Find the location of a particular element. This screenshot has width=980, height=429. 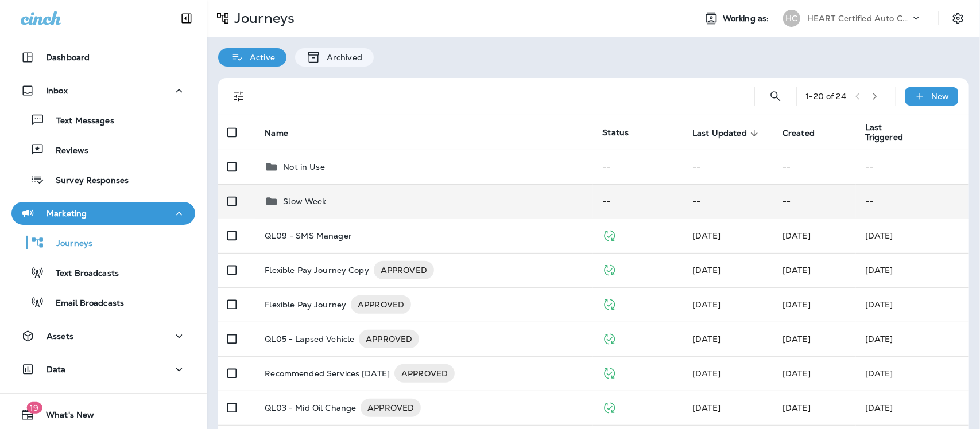

p: New is located at coordinates (940, 97).